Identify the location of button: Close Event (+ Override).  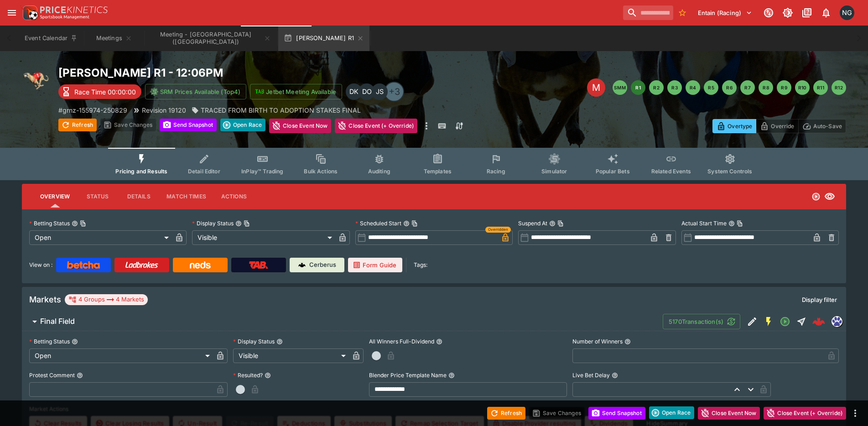
(376, 126).